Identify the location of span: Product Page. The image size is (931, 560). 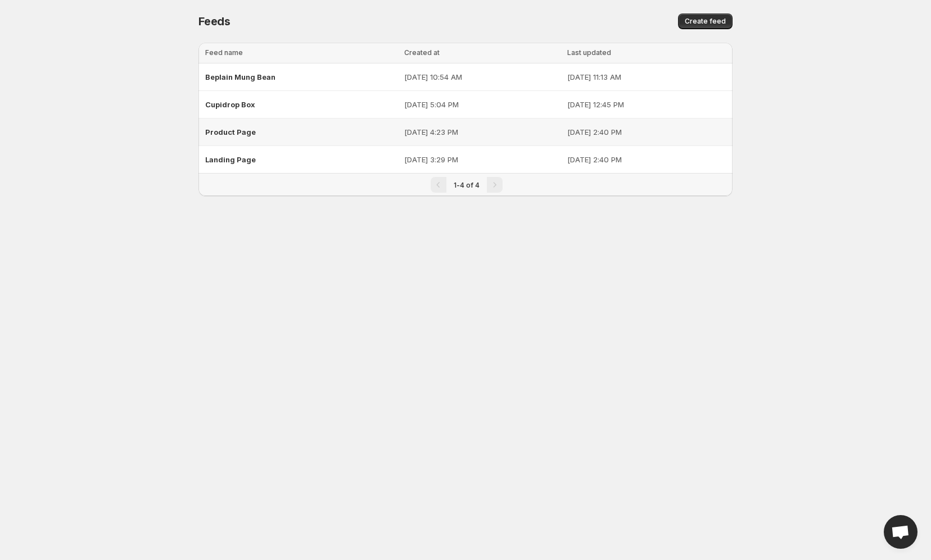
(230, 132).